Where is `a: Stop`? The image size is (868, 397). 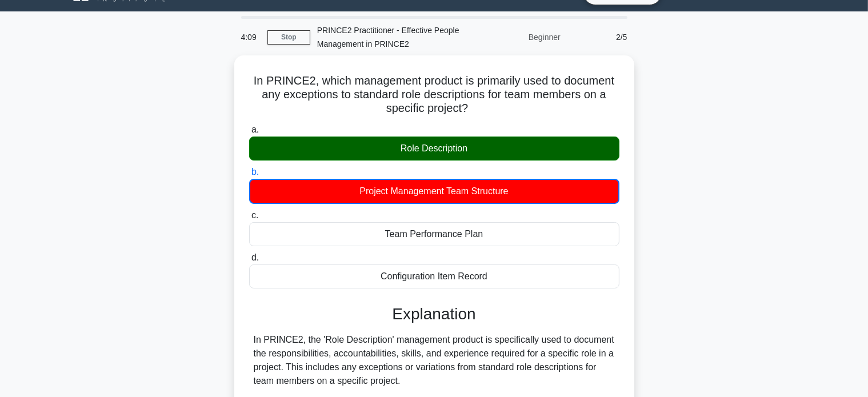
a: Stop is located at coordinates (288, 38).